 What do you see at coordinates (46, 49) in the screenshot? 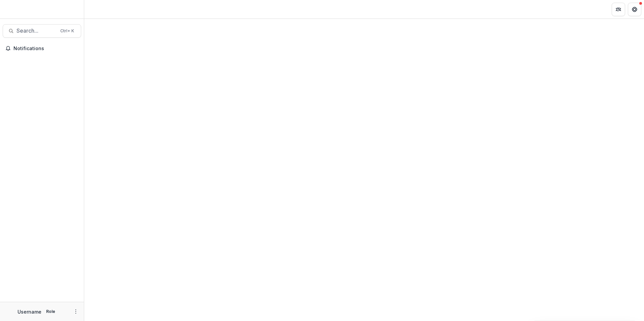
I see `span: Notifications` at bounding box center [46, 49].